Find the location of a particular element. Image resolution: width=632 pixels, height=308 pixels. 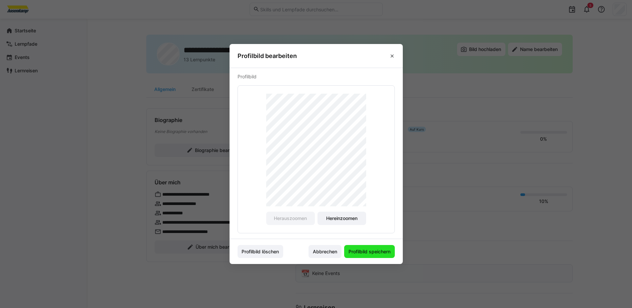

p: Profilbild is located at coordinates (316, 77).